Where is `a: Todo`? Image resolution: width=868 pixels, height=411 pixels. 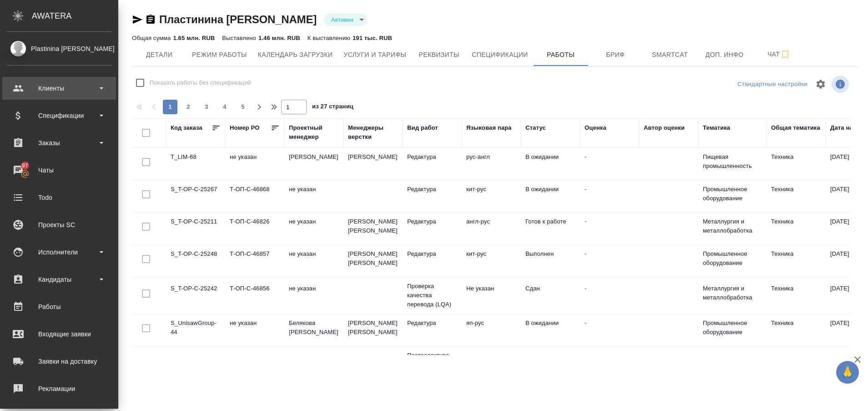
a: Todo is located at coordinates (59, 198).